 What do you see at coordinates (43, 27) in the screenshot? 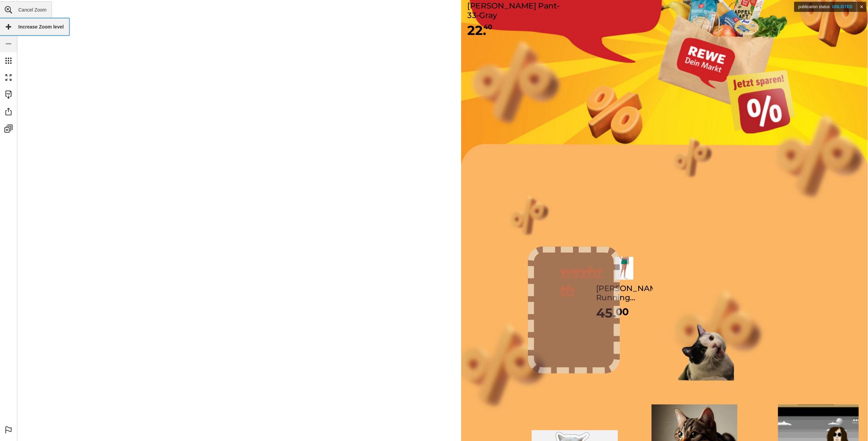
I see `div: Increase Zoom level` at bounding box center [43, 27].